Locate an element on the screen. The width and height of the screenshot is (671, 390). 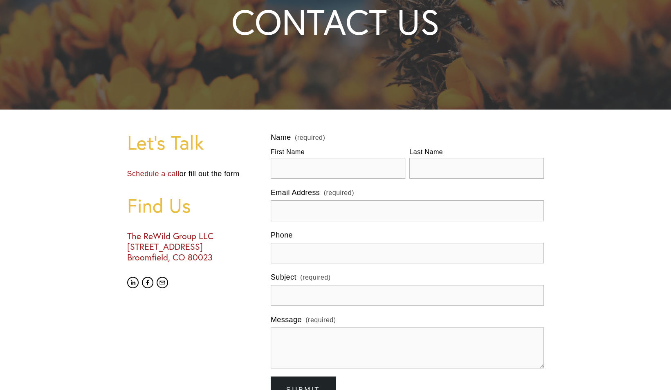
span: Name is located at coordinates (281, 137).